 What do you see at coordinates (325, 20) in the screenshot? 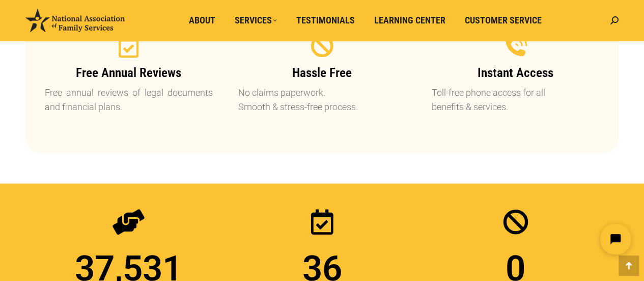
I see `span: Testimonials` at bounding box center [325, 20].